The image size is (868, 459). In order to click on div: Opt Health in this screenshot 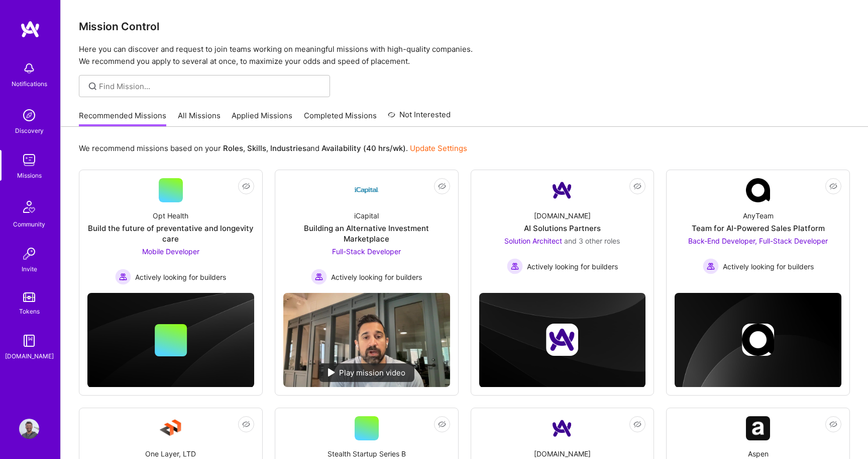, I will do `click(170, 215)`.